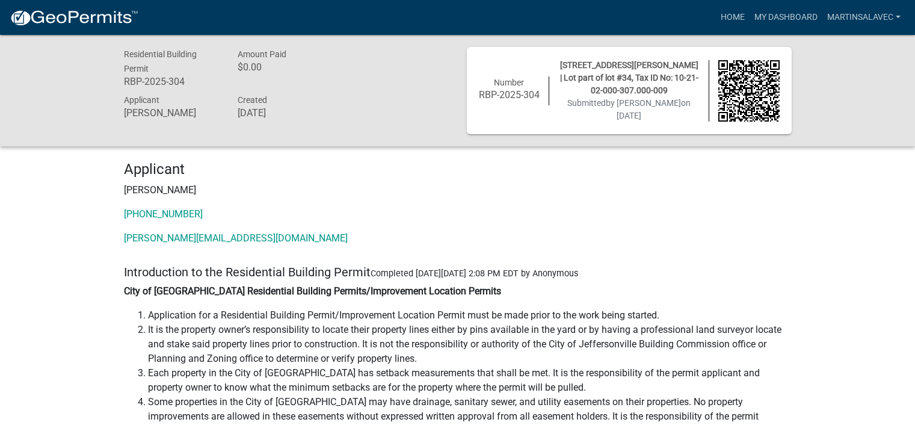 The height and width of the screenshot is (425, 915). What do you see at coordinates (749, 91) in the screenshot?
I see `img: QR code` at bounding box center [749, 91].